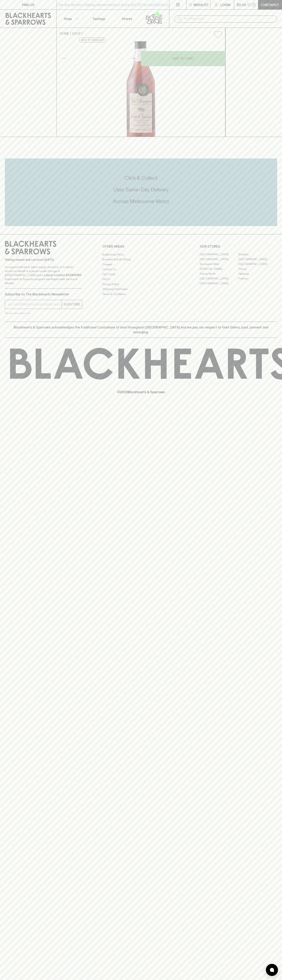 The height and width of the screenshot is (980, 282). What do you see at coordinates (44, 275) in the screenshot?
I see `p: It is against the law to sell or supply alcohol to, or to obtain alcohol on behalf of a person un...` at bounding box center [44, 275].